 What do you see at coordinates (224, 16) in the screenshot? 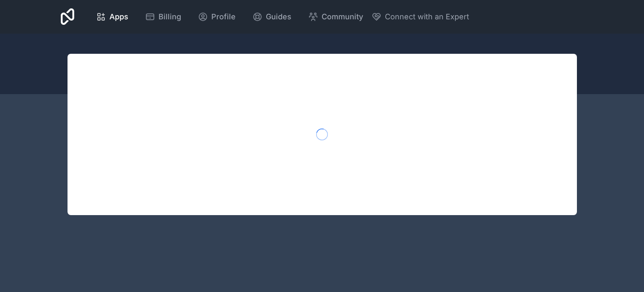
I see `span: Profile` at bounding box center [224, 16].